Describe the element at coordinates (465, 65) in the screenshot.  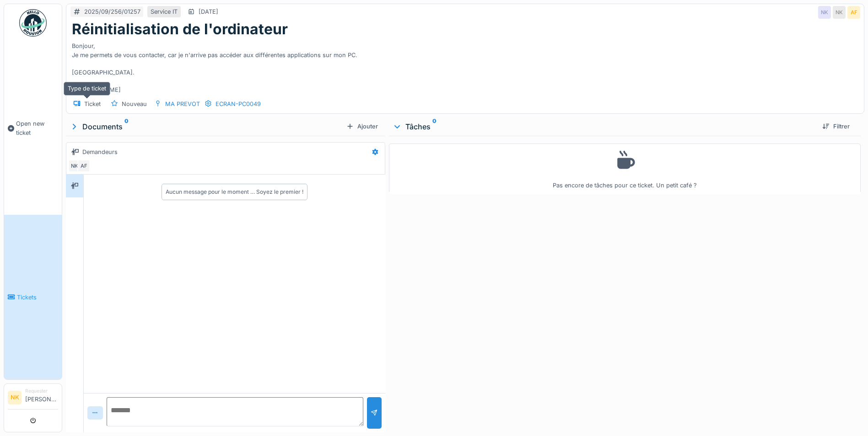
I see `div: Bonjour, Je me permets de vous contacter, car je n'arrive pas accéder aux différentes application...` at that location.